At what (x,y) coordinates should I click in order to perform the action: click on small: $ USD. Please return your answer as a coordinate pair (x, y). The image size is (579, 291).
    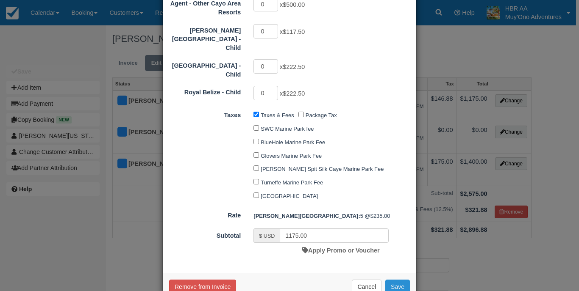
    Looking at the image, I should click on (266, 236).